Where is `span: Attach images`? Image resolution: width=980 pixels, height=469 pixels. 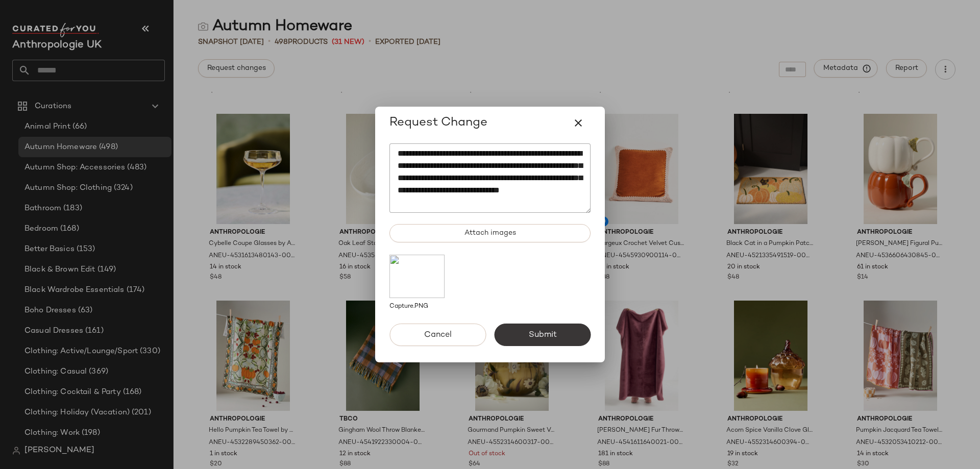 span: Attach images is located at coordinates (490, 233).